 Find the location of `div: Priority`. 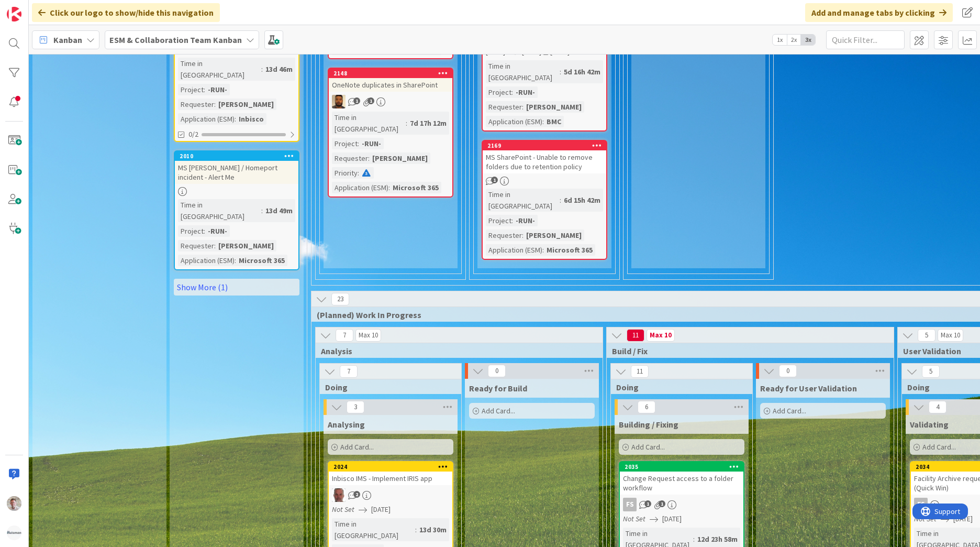

div: Priority is located at coordinates (344, 173).